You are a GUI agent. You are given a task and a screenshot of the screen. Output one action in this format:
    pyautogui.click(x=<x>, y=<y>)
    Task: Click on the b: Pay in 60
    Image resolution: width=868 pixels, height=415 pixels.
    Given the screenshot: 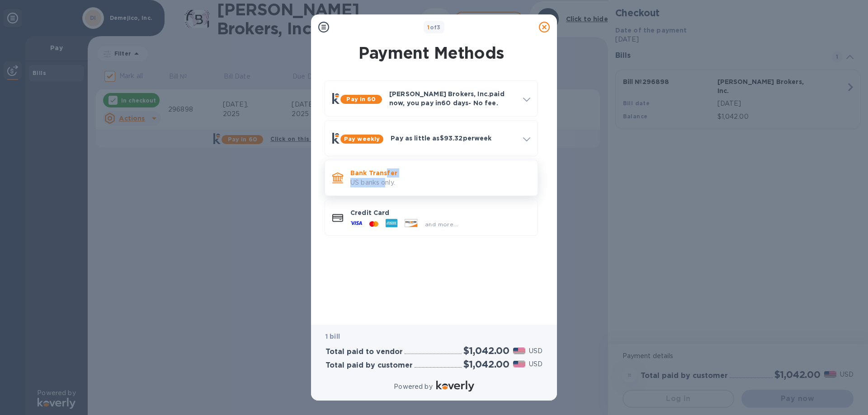 What is the action you would take?
    pyautogui.click(x=361, y=99)
    